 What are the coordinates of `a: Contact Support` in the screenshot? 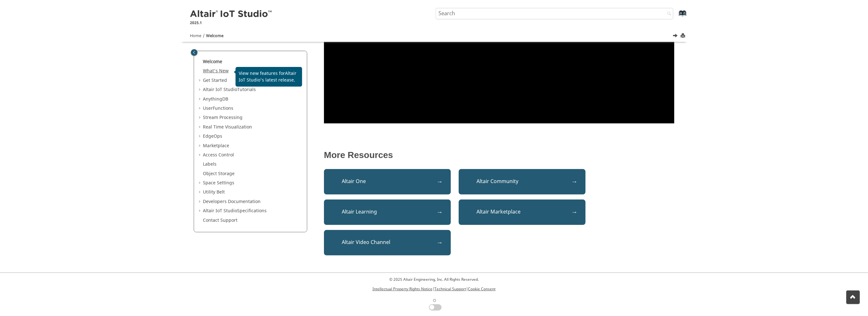 It's located at (220, 220).